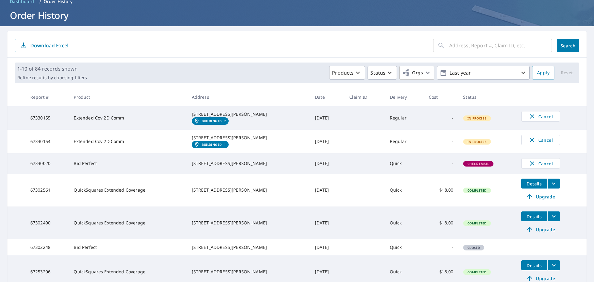 This screenshot has height=282, width=594. I want to click on th: Delivery, so click(404, 97).